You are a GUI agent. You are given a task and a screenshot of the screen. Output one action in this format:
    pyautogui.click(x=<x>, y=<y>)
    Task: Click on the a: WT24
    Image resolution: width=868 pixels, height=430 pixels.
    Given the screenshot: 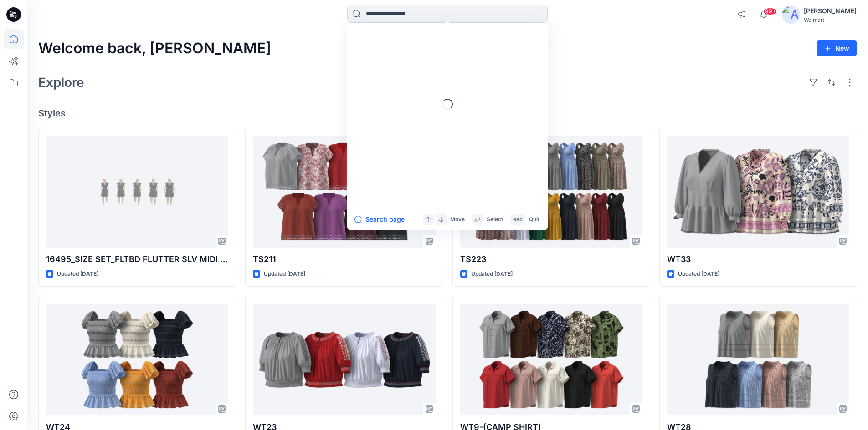 What is the action you would take?
    pyautogui.click(x=137, y=359)
    